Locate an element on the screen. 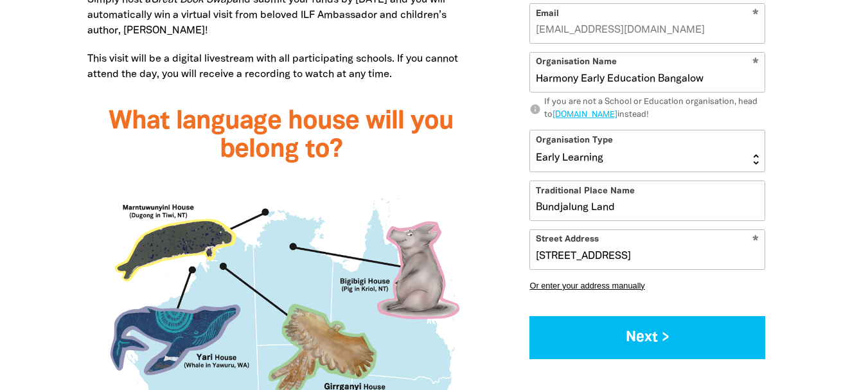 Image resolution: width=868 pixels, height=390 pixels. div: If you are not a School or Education organisation, head to instead! is located at coordinates (654, 109).